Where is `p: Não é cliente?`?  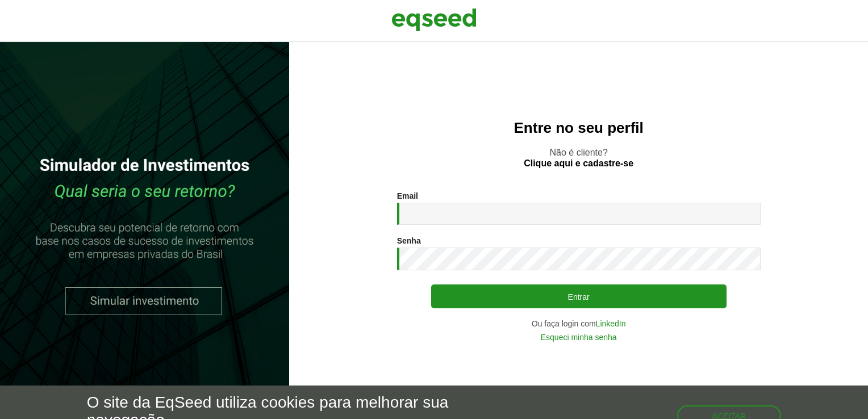 p: Não é cliente? is located at coordinates (578, 157).